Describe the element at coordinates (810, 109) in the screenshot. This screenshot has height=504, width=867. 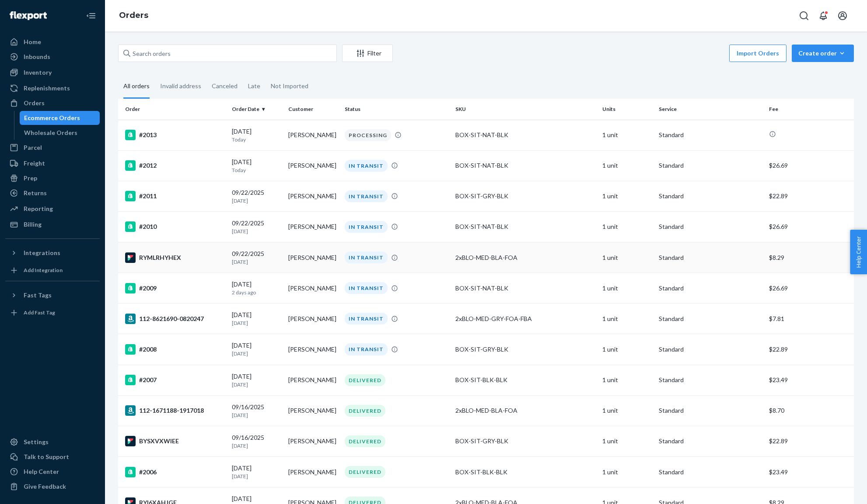
I see `th: Fee` at that location.